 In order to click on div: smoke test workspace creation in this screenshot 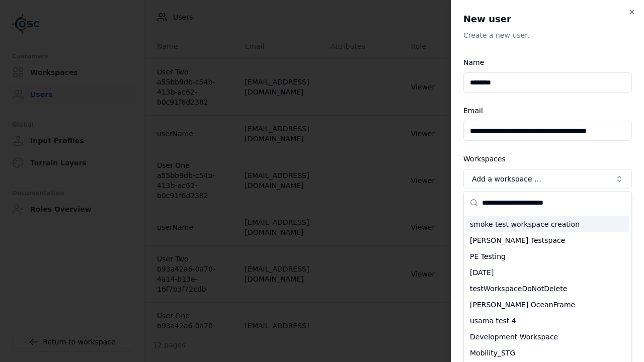, I will do `click(547, 224)`.